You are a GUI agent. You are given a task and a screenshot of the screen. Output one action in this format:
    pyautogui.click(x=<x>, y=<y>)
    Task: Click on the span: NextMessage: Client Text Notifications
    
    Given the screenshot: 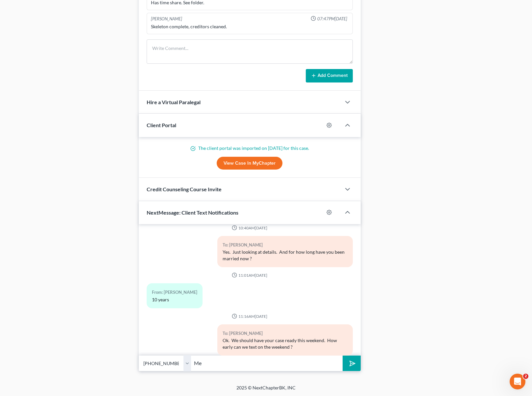 What is the action you would take?
    pyautogui.click(x=192, y=212)
    